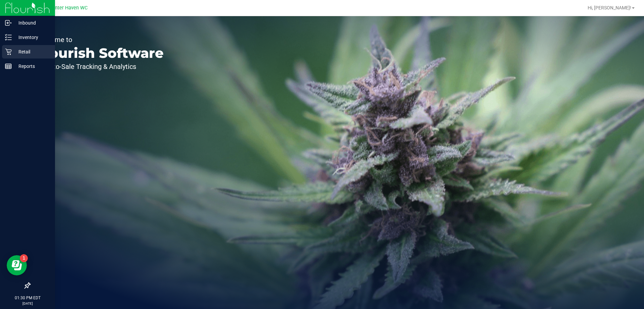  Describe the element at coordinates (28, 297) in the screenshot. I see `p: 01:30 PM EDT` at that location.